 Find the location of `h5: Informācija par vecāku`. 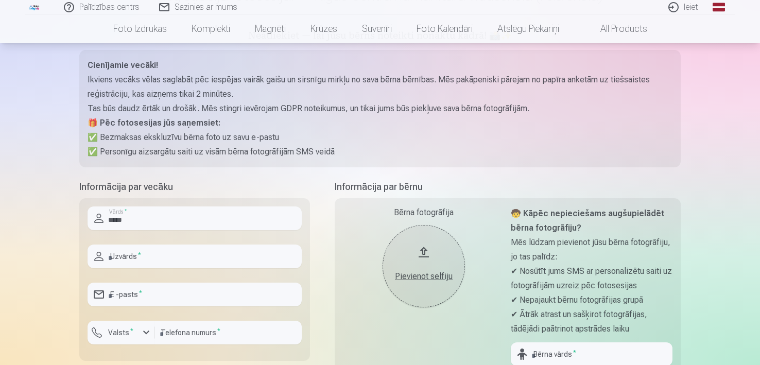

h5: Informācija par vecāku is located at coordinates (195, 187).